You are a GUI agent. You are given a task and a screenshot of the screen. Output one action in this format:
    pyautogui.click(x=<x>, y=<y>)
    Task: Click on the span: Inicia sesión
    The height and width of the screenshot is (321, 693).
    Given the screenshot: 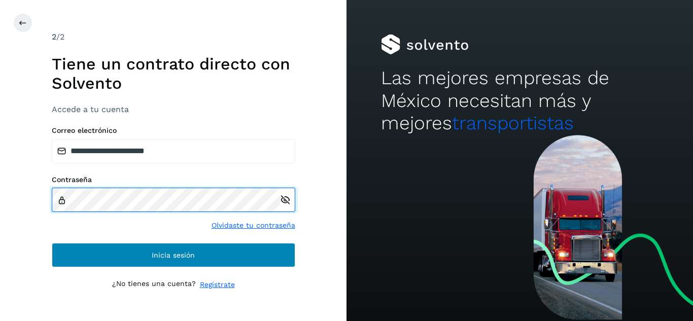 What is the action you would take?
    pyautogui.click(x=173, y=255)
    